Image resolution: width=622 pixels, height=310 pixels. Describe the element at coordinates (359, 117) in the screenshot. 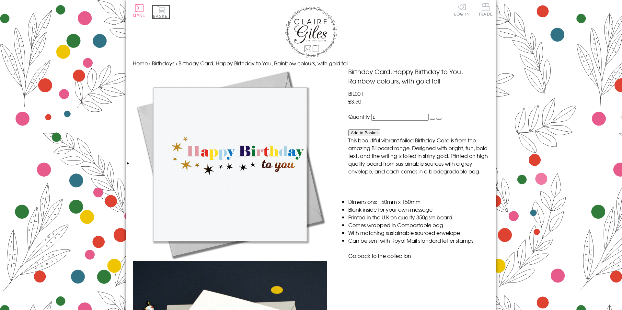

I see `label: Quantity` at that location.